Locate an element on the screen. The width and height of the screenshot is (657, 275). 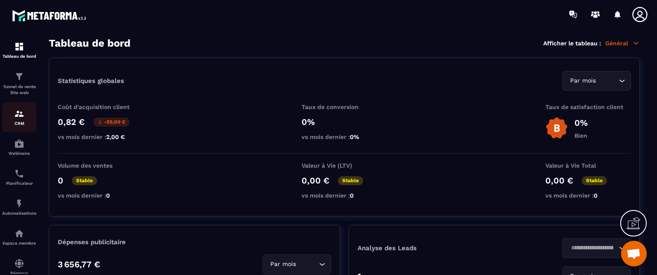
p: Webinaire is located at coordinates (19, 153).